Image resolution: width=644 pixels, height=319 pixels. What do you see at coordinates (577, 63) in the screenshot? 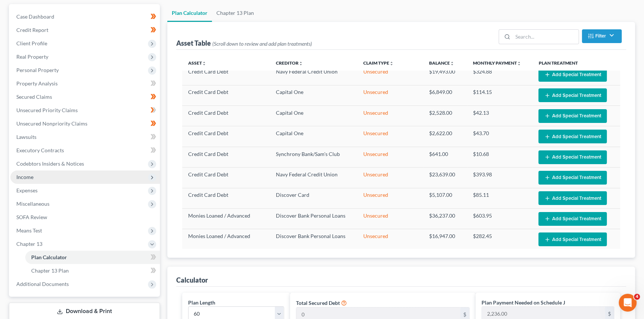
I see `th: Plan Treatment` at bounding box center [577, 63].